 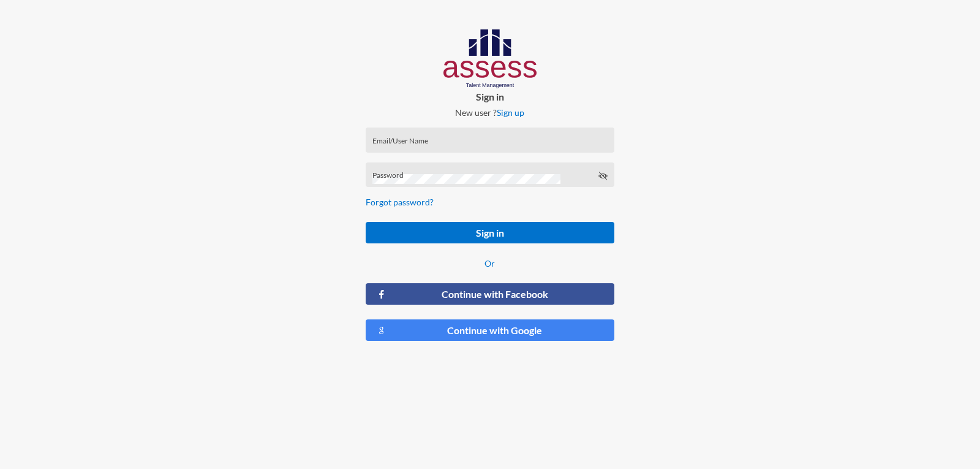 I want to click on button: Sign in, so click(x=490, y=233).